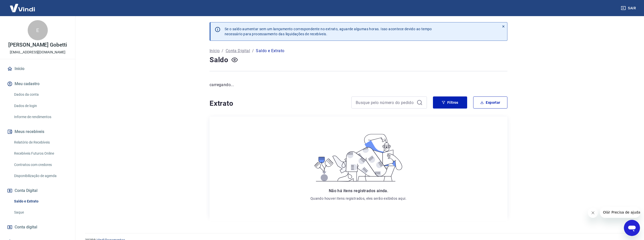 This screenshot has height=240, width=644. What do you see at coordinates (328, 31) in the screenshot?
I see `p: Se o saldo aumentar sem um lançamento correspondente no extrato, aguarde algumas horas. Isso acon...` at bounding box center [328, 31].